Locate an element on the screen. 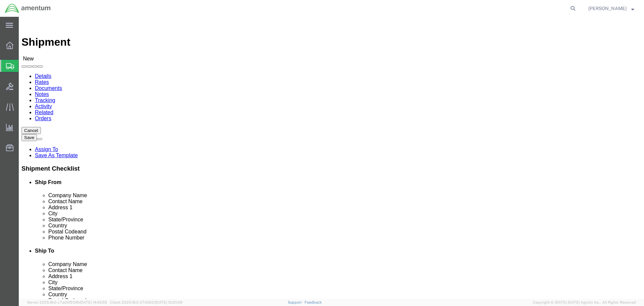 The width and height of the screenshot is (644, 306). span: Server: 2025.18.0-c7ad5f513fb is located at coordinates (67, 302).